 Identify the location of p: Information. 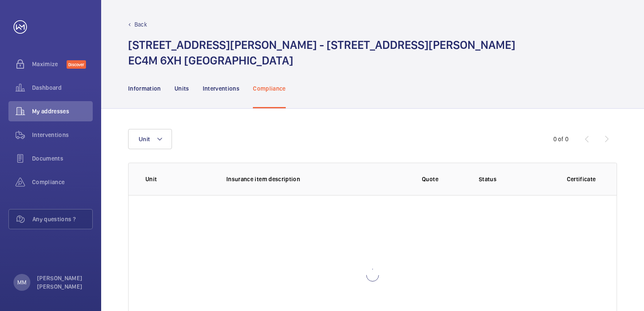
(144, 88).